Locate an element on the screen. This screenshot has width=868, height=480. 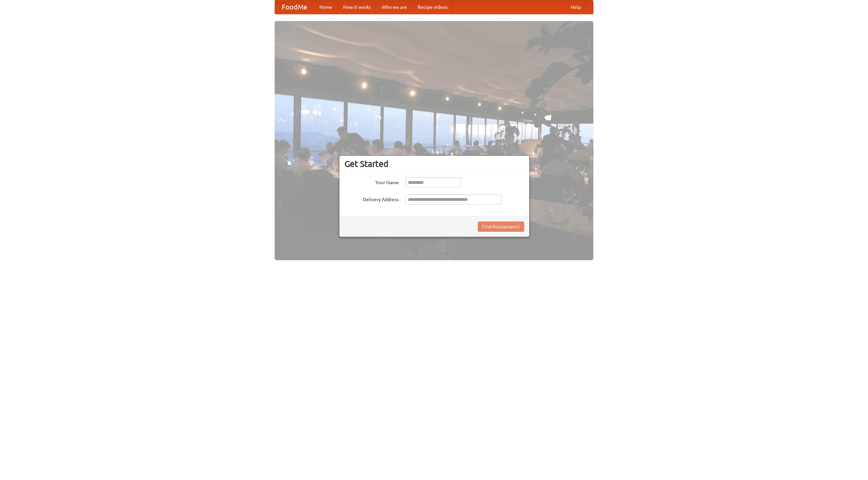
a: Home is located at coordinates (326, 7).